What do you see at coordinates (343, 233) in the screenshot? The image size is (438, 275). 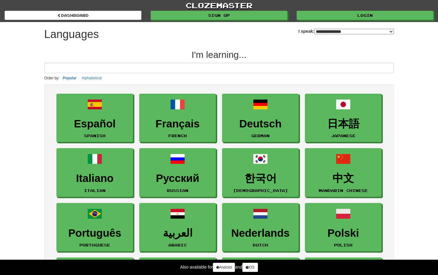 I see `h3: Polski` at bounding box center [343, 233].